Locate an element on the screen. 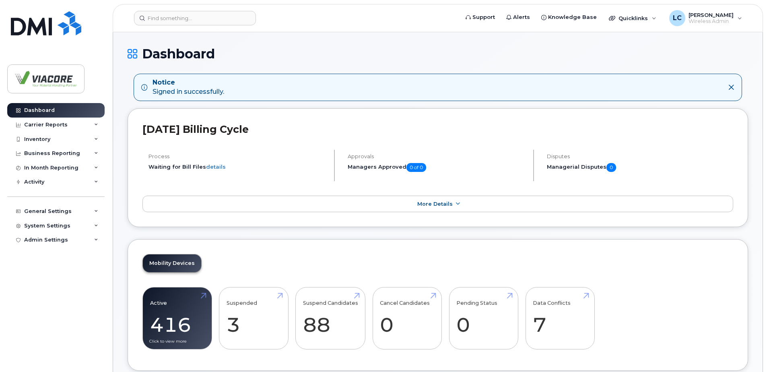 The image size is (767, 372). li: Waiting for Bill Files is located at coordinates (238, 167).